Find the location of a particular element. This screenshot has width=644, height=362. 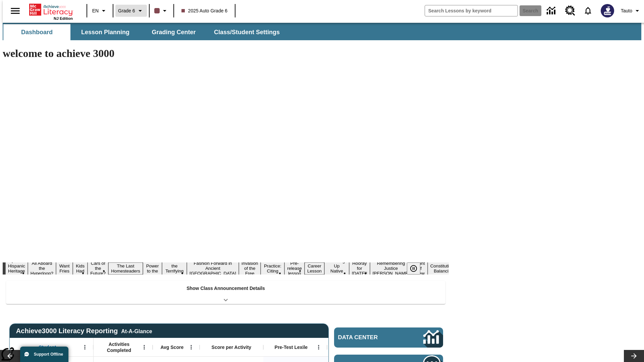

div: At-A-Glance is located at coordinates (136, 331).